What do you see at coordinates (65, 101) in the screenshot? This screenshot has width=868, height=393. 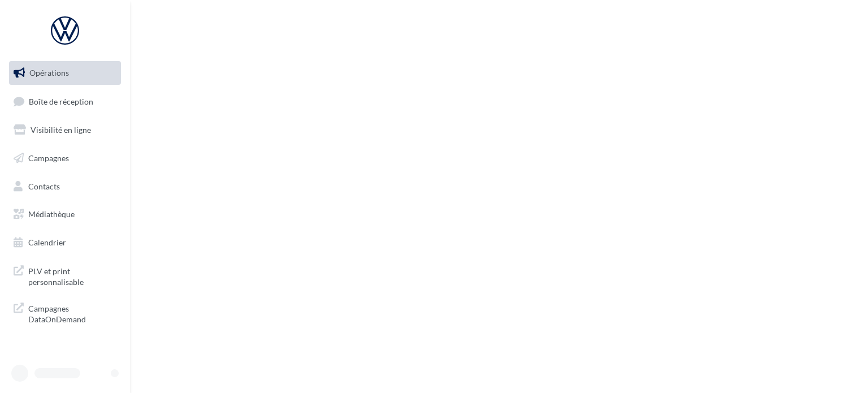 I see `a: Boîte de réception` at bounding box center [65, 101].